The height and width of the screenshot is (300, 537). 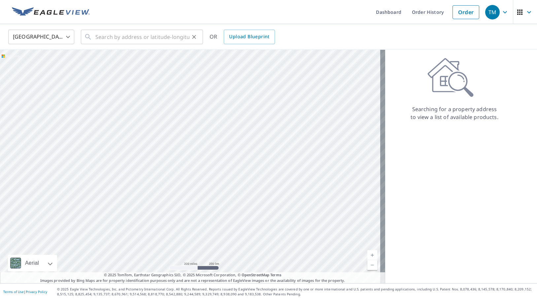 I want to click on a: Current Level 5, Zoom In, so click(x=372, y=255).